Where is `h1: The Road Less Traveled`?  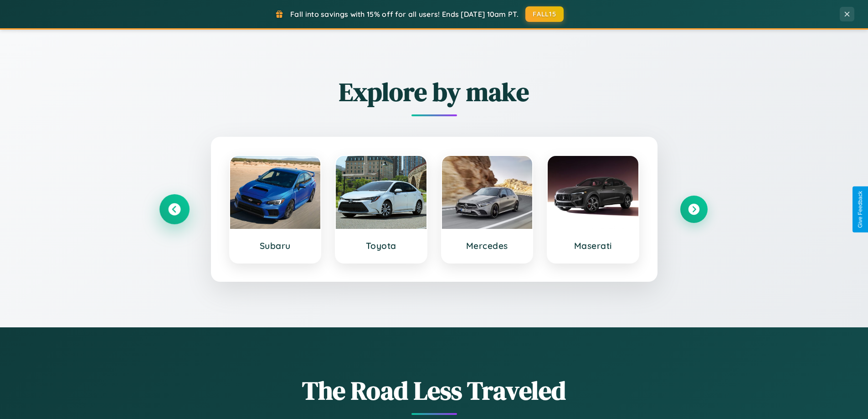
h1: The Road Less Traveled is located at coordinates (434, 390).